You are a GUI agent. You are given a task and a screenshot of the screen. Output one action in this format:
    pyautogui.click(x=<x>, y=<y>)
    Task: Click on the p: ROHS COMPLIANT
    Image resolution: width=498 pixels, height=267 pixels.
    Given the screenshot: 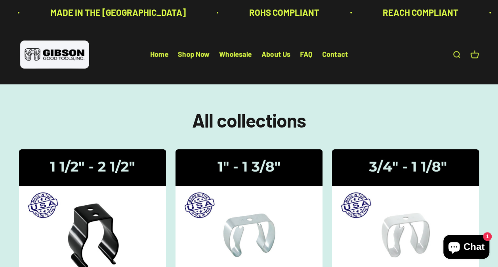 What is the action you would take?
    pyautogui.click(x=280, y=12)
    